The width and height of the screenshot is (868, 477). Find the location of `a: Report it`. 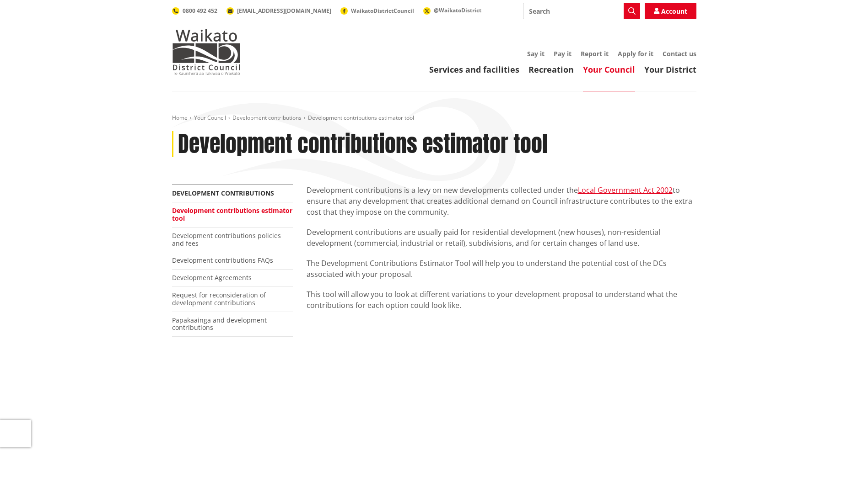

a: Report it is located at coordinates (595, 54).